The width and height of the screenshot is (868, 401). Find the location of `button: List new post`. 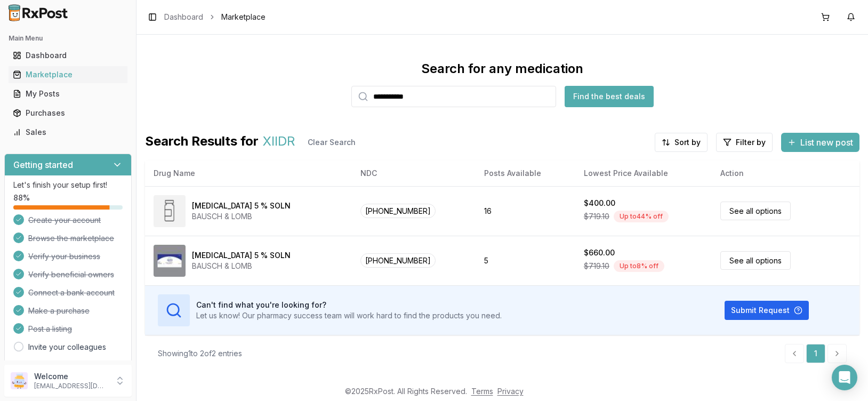

button: List new post is located at coordinates (820, 142).